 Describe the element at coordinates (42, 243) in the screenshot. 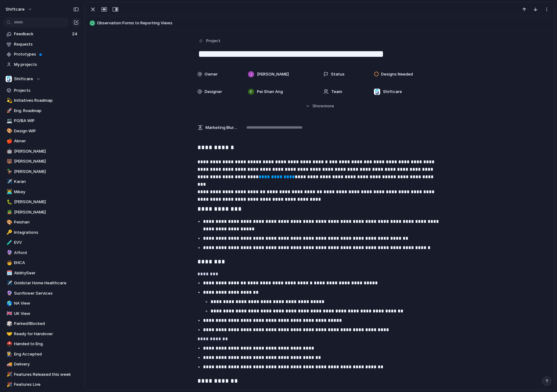

I see `div: 🧪EVV` at that location.